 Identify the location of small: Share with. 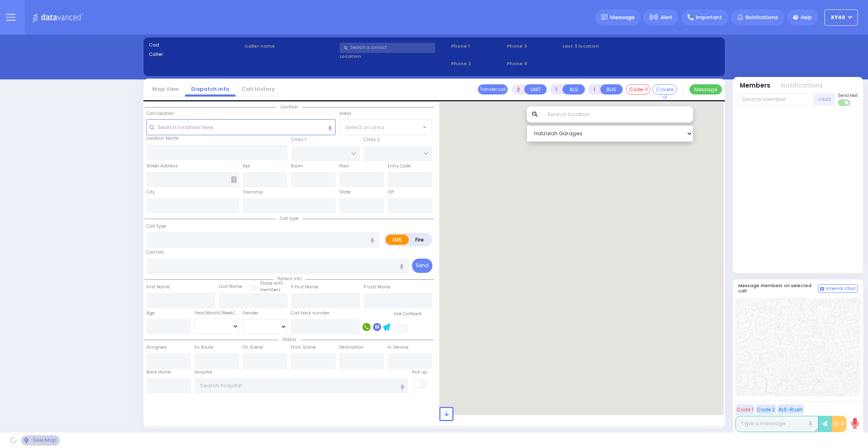
(271, 283).